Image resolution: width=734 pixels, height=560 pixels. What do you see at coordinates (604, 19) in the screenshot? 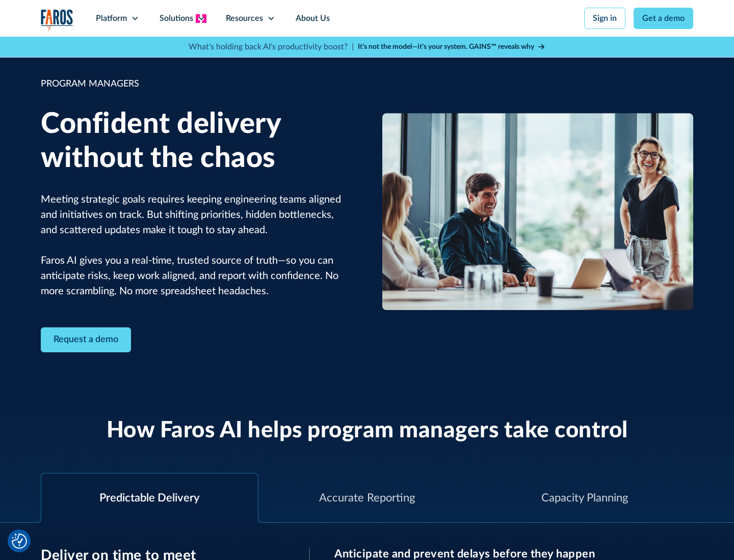
I see `a: Sign in` at bounding box center [604, 19].